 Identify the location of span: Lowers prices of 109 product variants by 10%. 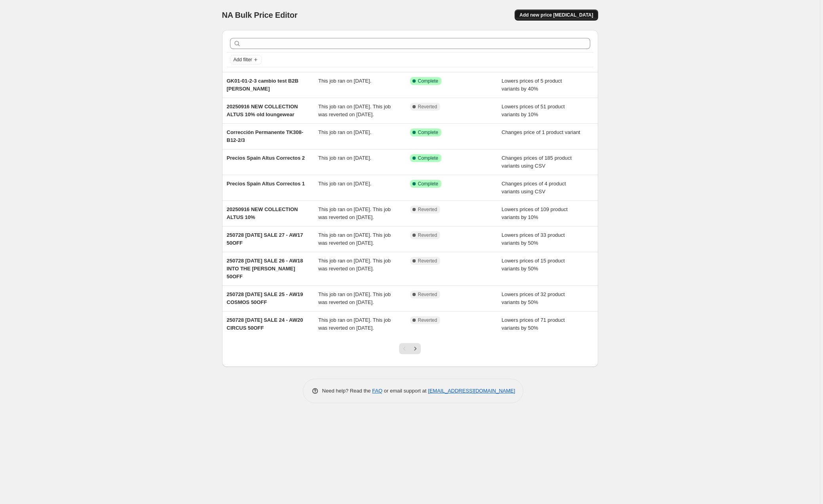
(534, 213).